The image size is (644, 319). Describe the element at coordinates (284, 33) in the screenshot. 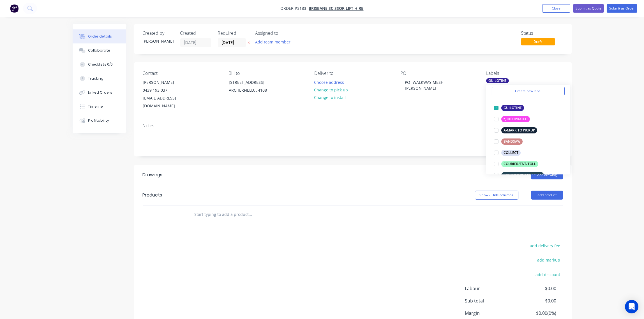

I see `div: Assigned to` at that location.